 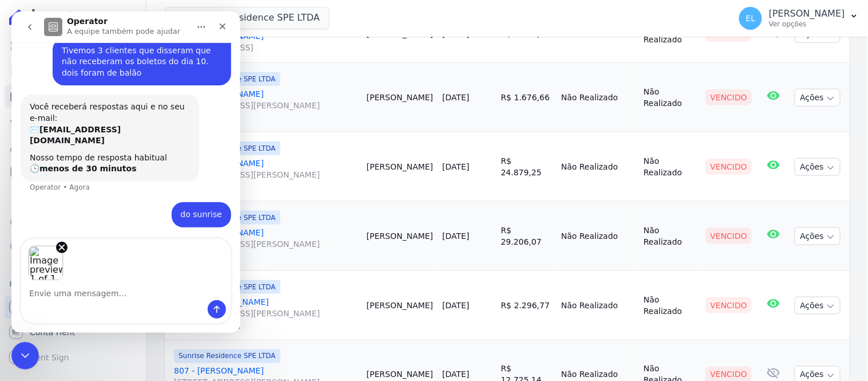 I want to click on div: do sunrise, so click(x=190, y=203).